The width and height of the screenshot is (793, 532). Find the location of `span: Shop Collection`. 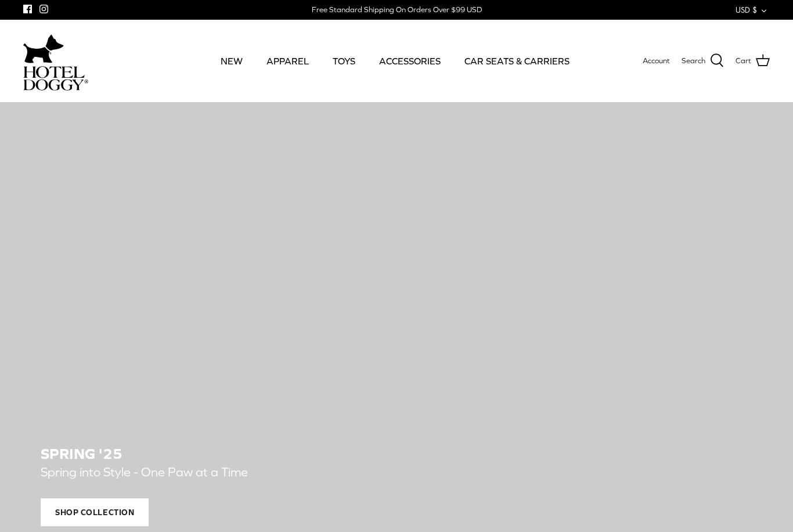

span: Shop Collection is located at coordinates (95, 512).